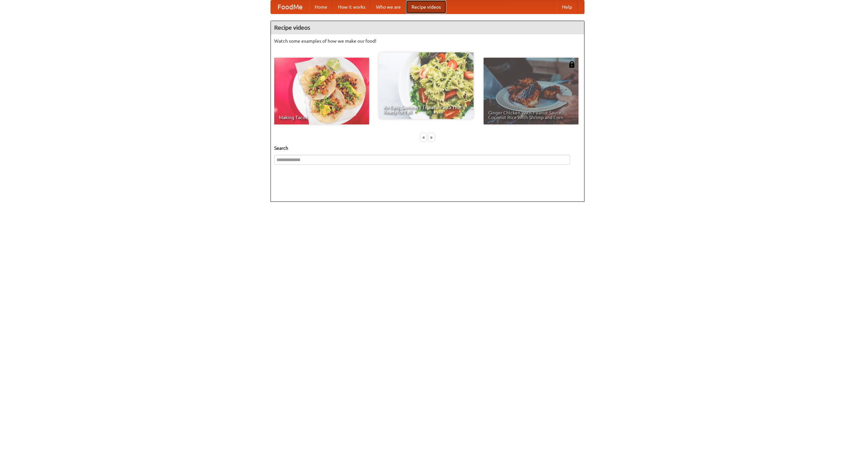 Image resolution: width=855 pixels, height=472 pixels. What do you see at coordinates (321, 91) in the screenshot?
I see `a: Making Tacos` at bounding box center [321, 91].